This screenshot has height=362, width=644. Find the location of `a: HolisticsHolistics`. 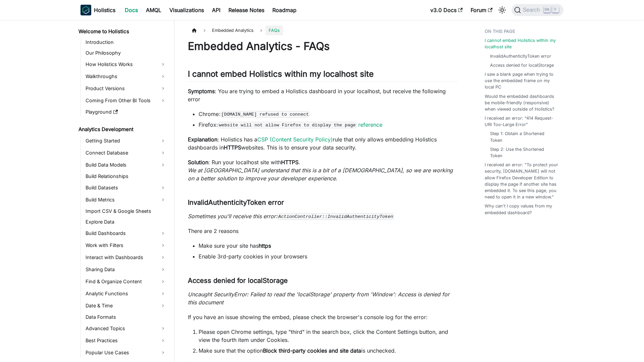

a: HolisticsHolistics is located at coordinates (98, 10).